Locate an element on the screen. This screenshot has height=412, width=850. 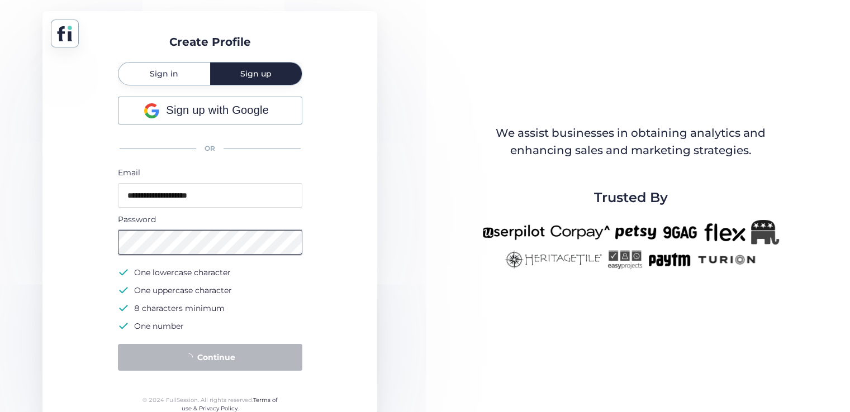
img: 9gag-new.png is located at coordinates (680, 232).